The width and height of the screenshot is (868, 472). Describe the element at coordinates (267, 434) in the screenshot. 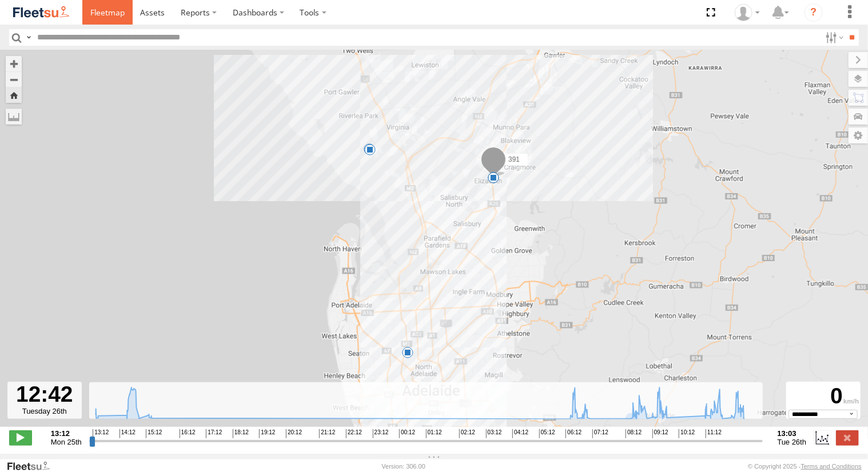

I see `span: 19:12` at that location.